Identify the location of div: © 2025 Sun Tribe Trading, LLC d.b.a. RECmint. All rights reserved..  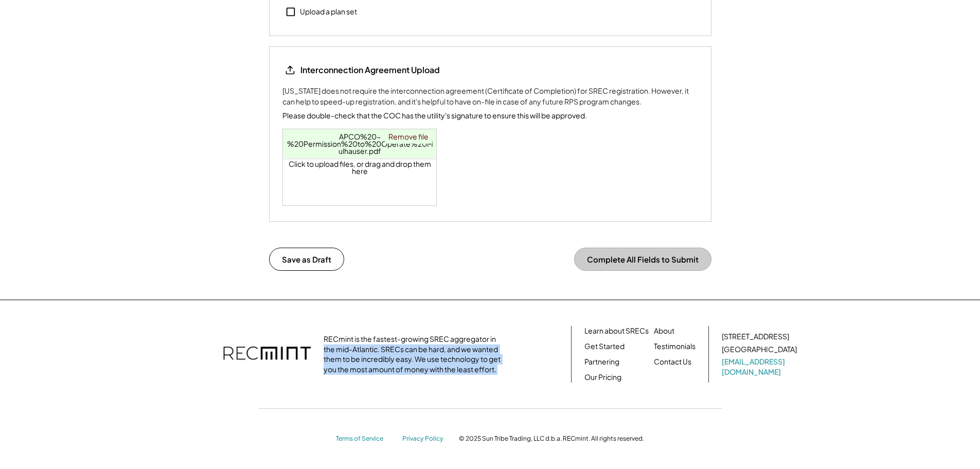
(552, 439).